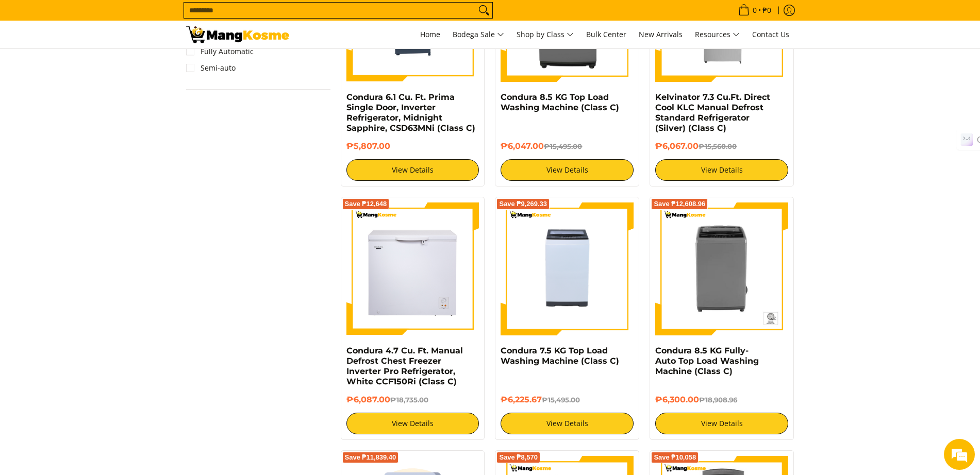 The height and width of the screenshot is (475, 980). What do you see at coordinates (113, 65) in the screenshot?
I see `div: Chat with us now` at bounding box center [113, 65].